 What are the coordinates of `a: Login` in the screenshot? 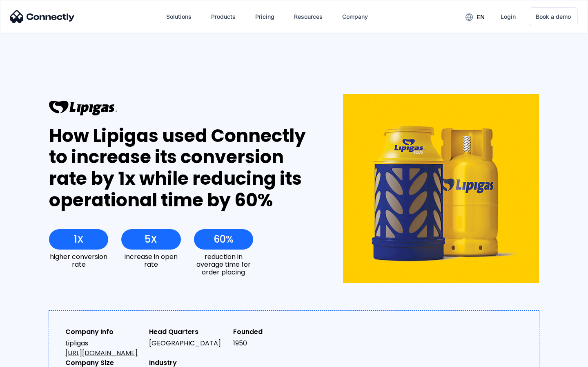 It's located at (508, 17).